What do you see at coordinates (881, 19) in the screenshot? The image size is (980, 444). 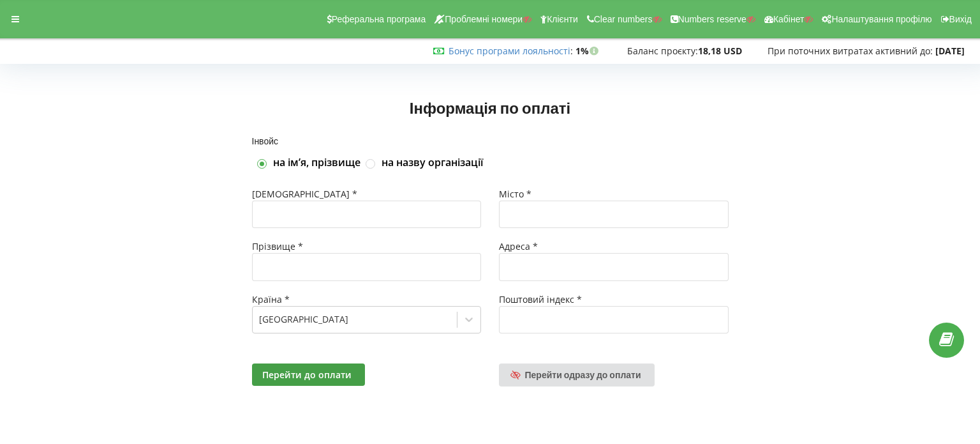 I see `span: Налаштування профілю` at bounding box center [881, 19].